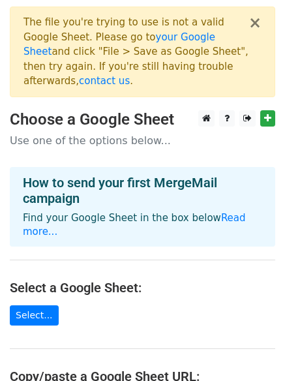  I want to click on h4: Select a Google Sheet:, so click(142, 288).